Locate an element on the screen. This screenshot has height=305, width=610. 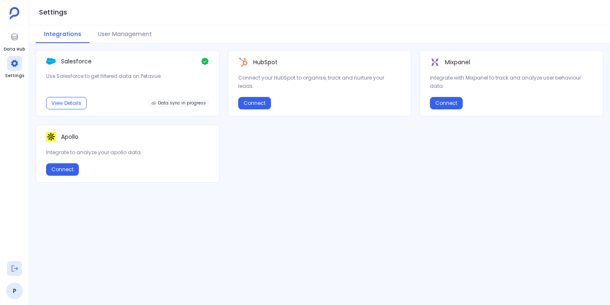
p: Use Salesforce to get filtered data on Petavue. is located at coordinates (127, 76).